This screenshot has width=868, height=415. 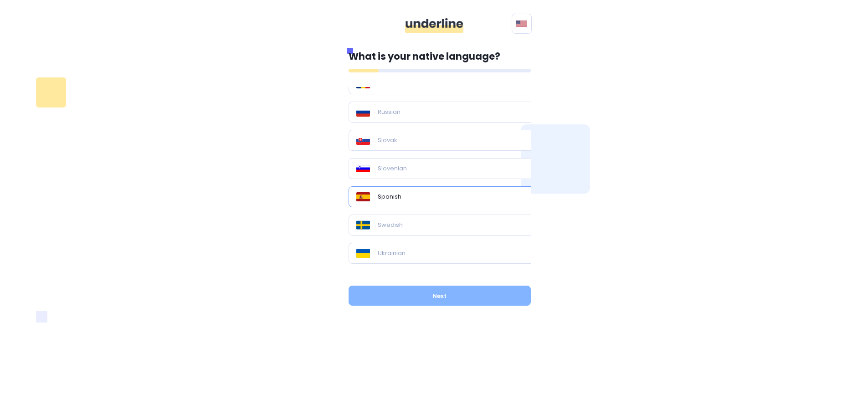 What do you see at coordinates (434, 26) in the screenshot?
I see `img: ddgMu+Zv+CXDCfumCWfsmuPlDdRfDDxAd9LAAAAAAElFTkSuQmCC` at bounding box center [434, 26].